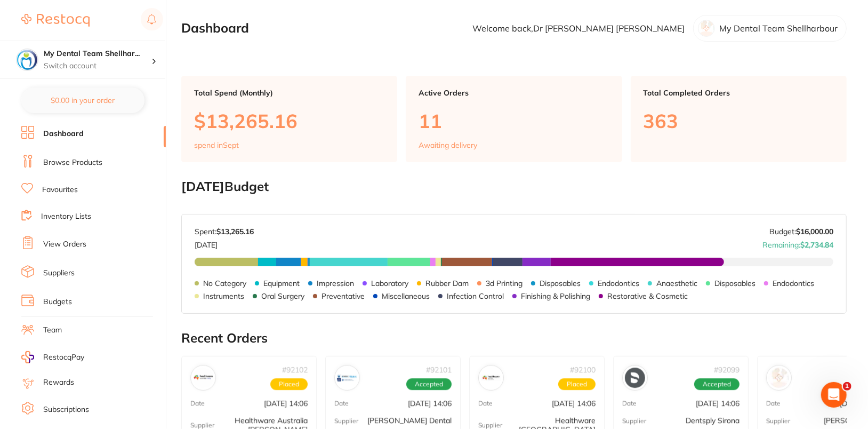 Image resolution: width=868 pixels, height=429 pixels. What do you see at coordinates (514, 339) in the screenshot?
I see `h2: Recent Orders` at bounding box center [514, 339].